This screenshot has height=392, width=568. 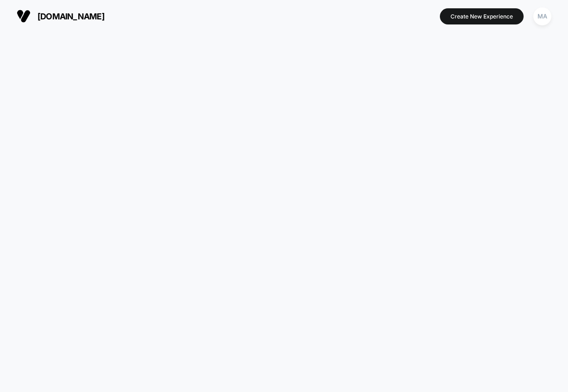 What do you see at coordinates (24, 16) in the screenshot?
I see `img: Visually logo` at bounding box center [24, 16].